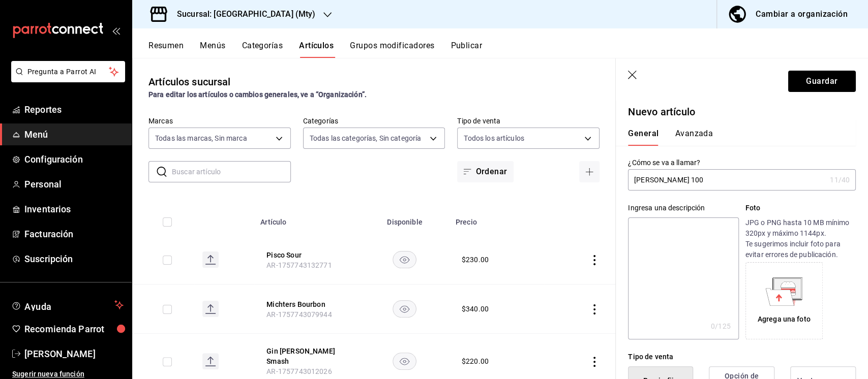 The height and width of the screenshot is (379, 868). I want to click on span: Facturación, so click(73, 234).